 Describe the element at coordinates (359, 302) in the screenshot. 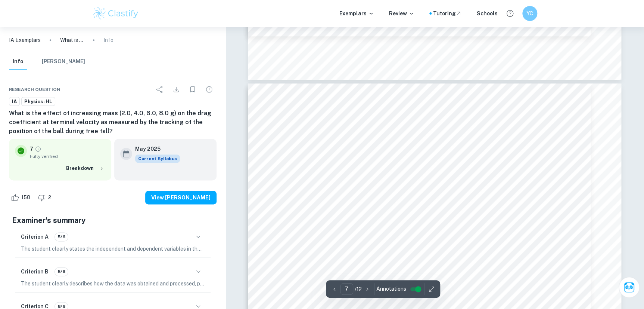

I see `span: calculated using Equation 2. For the case of` at that location.